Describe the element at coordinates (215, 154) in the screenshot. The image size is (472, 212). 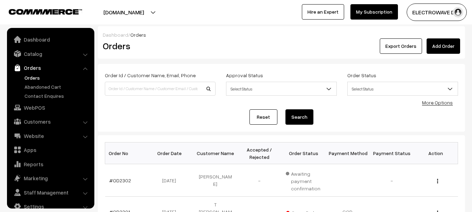
I see `th: Customer Name` at that location.